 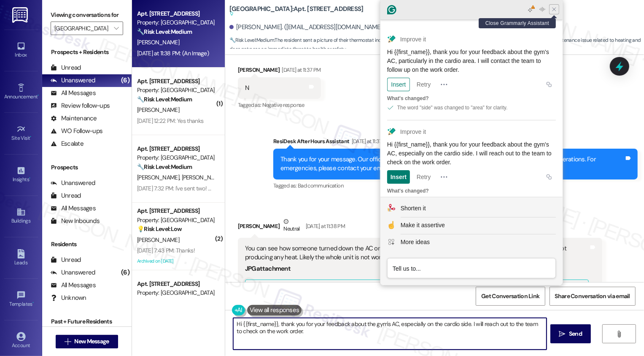 I want to click on label: Viewing conversations for, so click(x=87, y=15).